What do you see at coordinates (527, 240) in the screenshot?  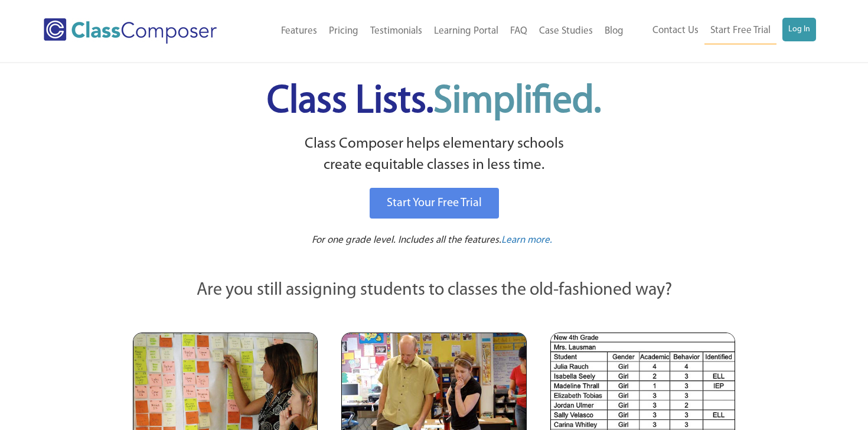 I see `a: Learn more.` at bounding box center [527, 240].